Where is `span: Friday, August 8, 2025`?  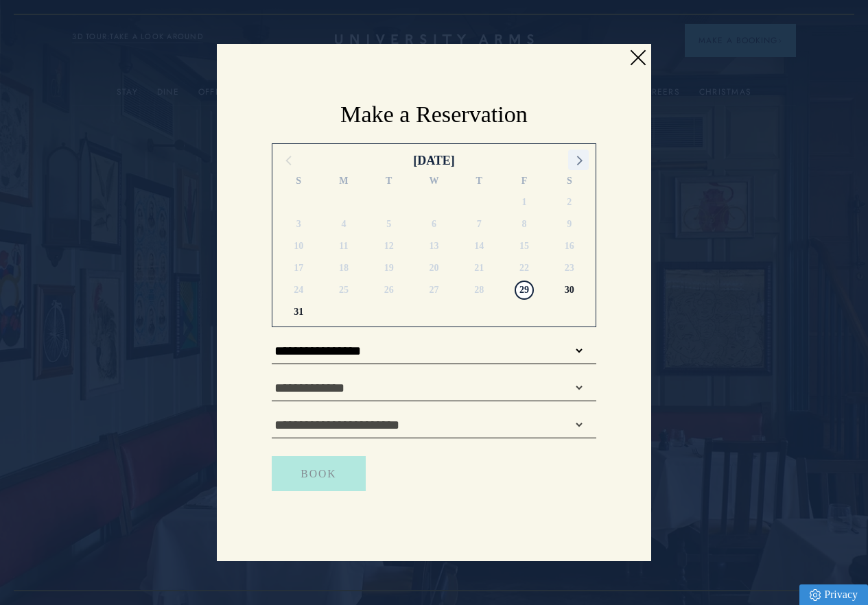 span: Friday, August 8, 2025 is located at coordinates (525, 225).